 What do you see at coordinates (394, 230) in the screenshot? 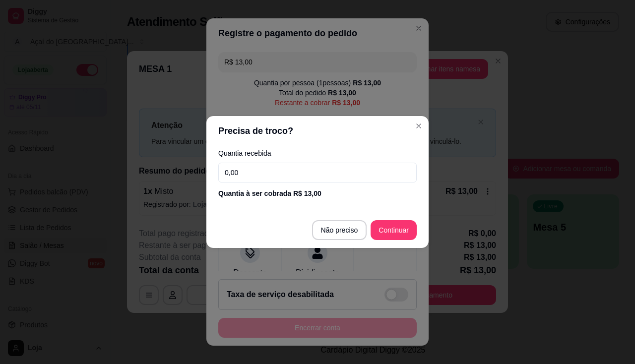
I see `button: Continuar` at bounding box center [394, 230].